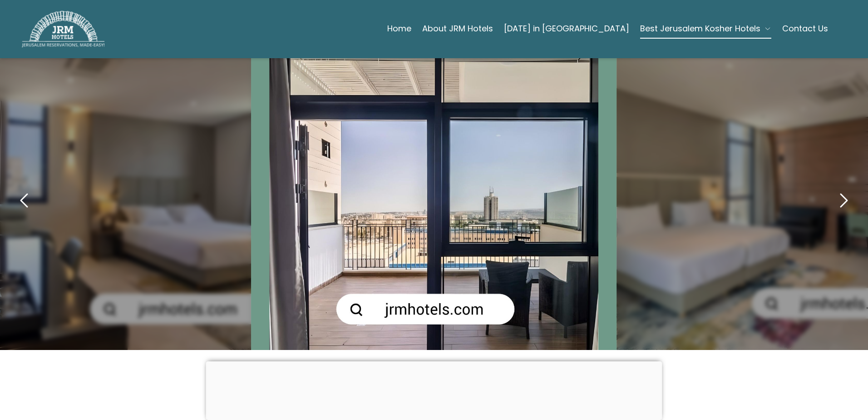  Describe the element at coordinates (399, 28) in the screenshot. I see `a: Home` at that location.